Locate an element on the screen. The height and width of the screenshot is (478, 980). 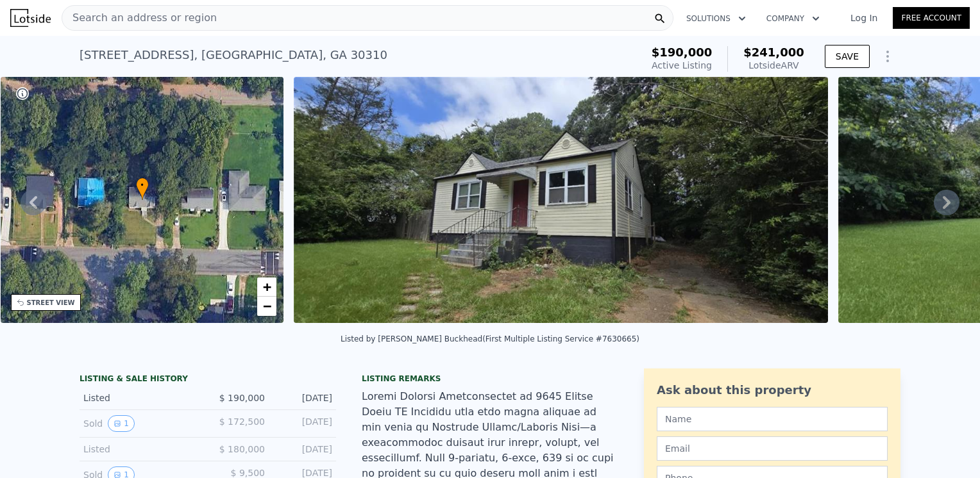
a: Log In is located at coordinates (864, 18).